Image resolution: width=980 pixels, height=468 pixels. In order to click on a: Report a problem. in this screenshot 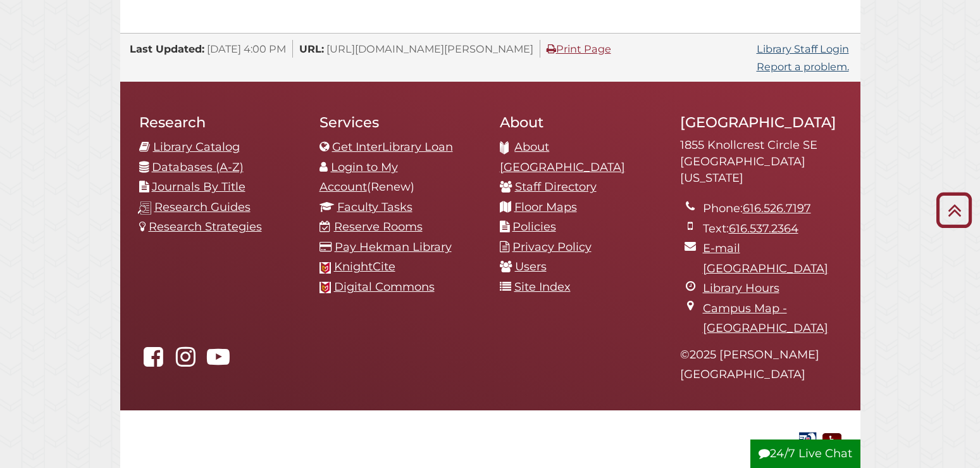, I will do `click(803, 66)`.